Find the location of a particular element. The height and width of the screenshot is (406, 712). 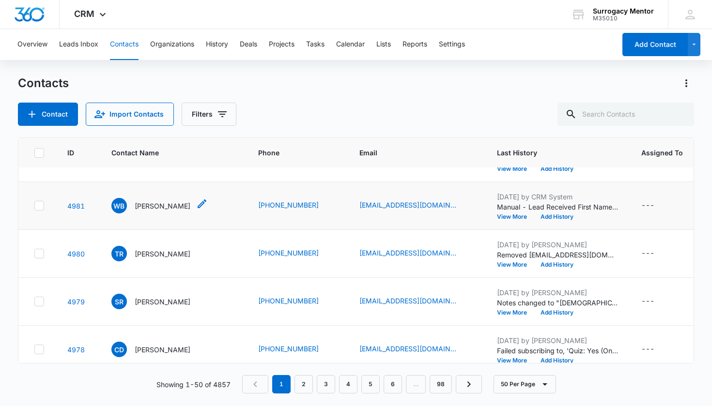

span: Last History is located at coordinates (550, 153).